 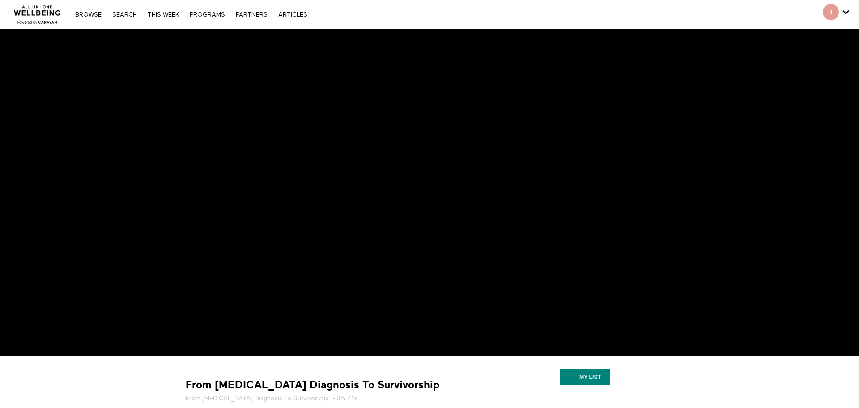 What do you see at coordinates (336, 398) in the screenshot?
I see `h5: • 3m 42s` at bounding box center [336, 398].